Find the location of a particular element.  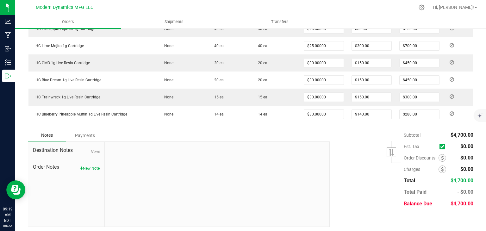

span: - $0.00 is located at coordinates (465, 192).